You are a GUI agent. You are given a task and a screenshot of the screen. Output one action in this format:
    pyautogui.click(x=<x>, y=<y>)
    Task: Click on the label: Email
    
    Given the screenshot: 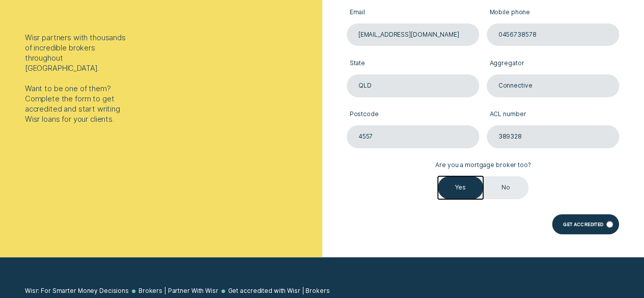 What is the action you would take?
    pyautogui.click(x=413, y=13)
    